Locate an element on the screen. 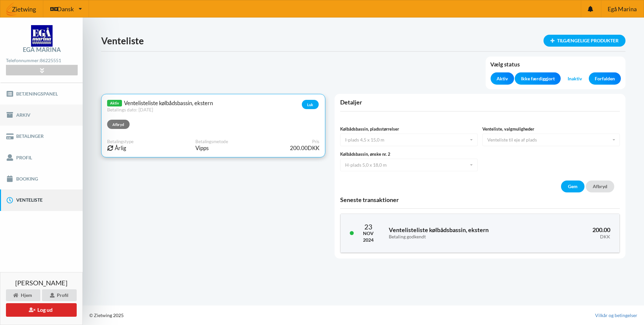 This screenshot has width=644, height=325. span: Inaktiv is located at coordinates (575, 79).